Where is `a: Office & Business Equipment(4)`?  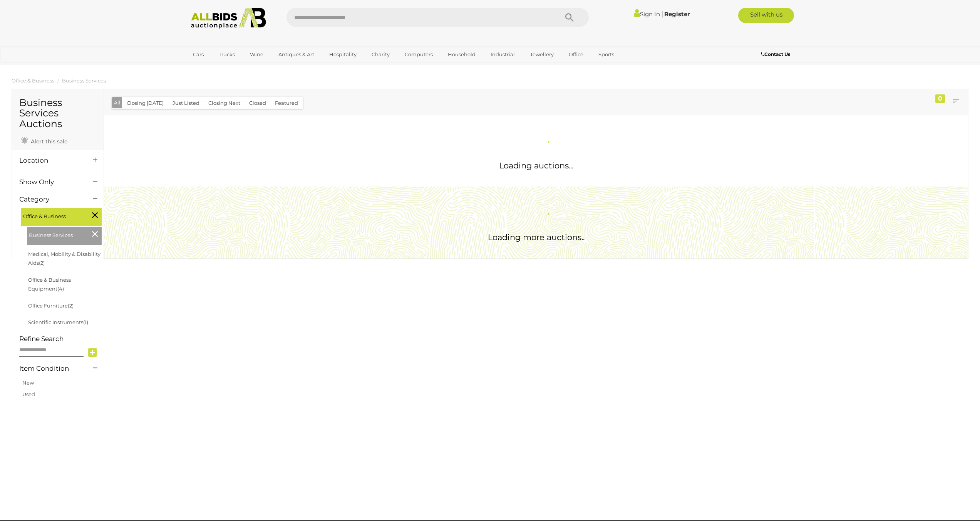 a: Office & Business Equipment(4) is located at coordinates (49, 284).